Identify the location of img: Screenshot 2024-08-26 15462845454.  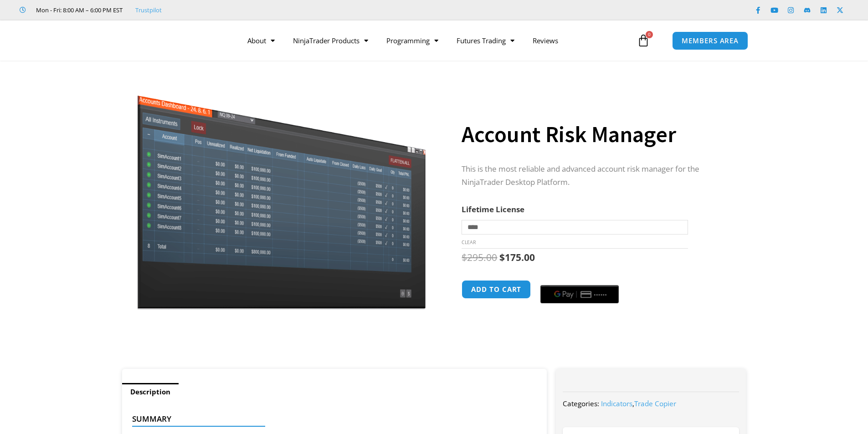
(281, 193).